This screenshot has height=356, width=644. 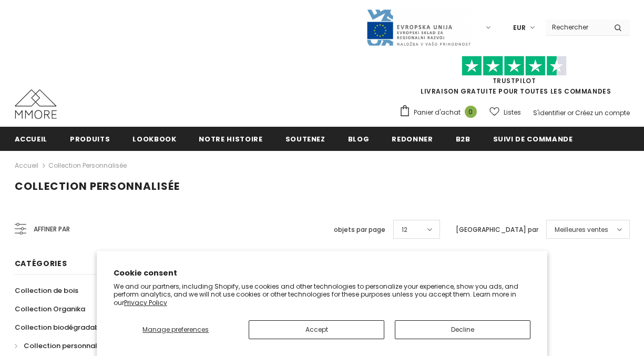 I want to click on a: Redonner, so click(x=413, y=138).